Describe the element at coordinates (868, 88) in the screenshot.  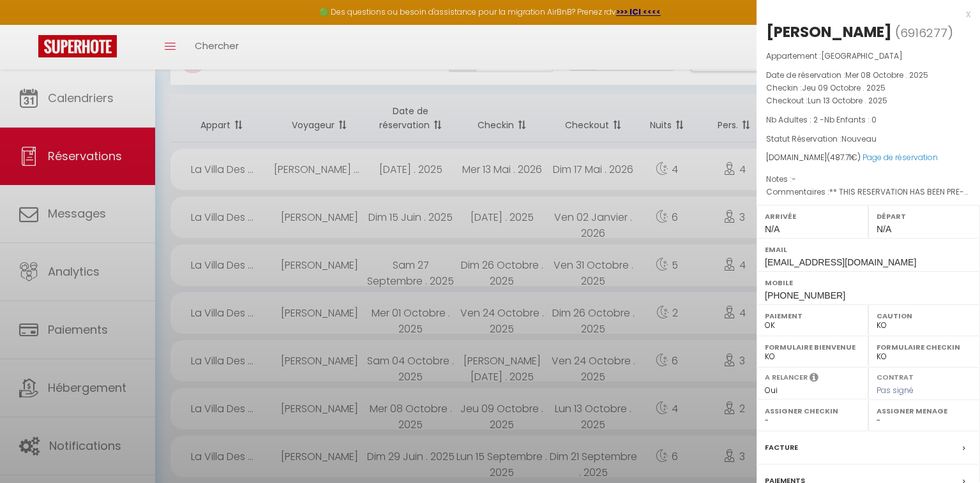
I see `p: Checkin :` at that location.